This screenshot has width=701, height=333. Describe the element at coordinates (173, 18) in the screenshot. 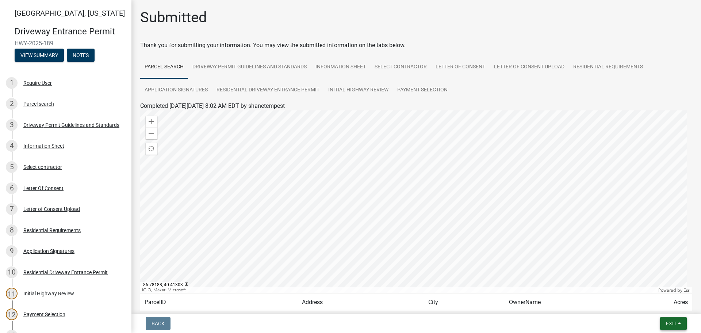

I see `h1: Submitted` at that location.